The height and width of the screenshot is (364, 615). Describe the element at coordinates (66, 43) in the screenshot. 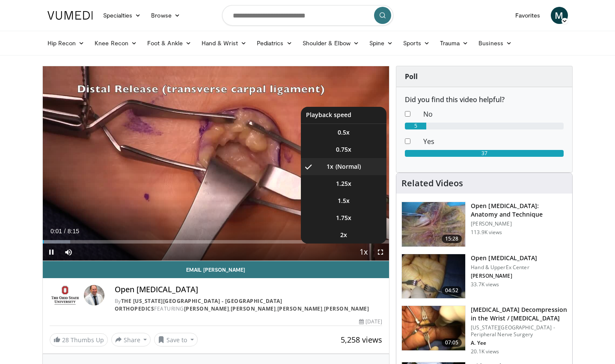

I see `a: Hip Recon` at that location.